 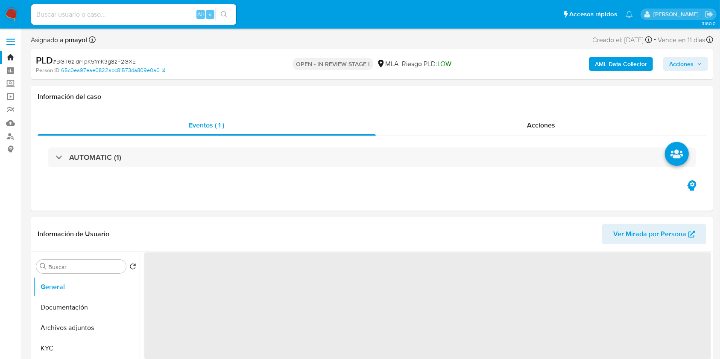 I want to click on b: pmayol, so click(x=75, y=40).